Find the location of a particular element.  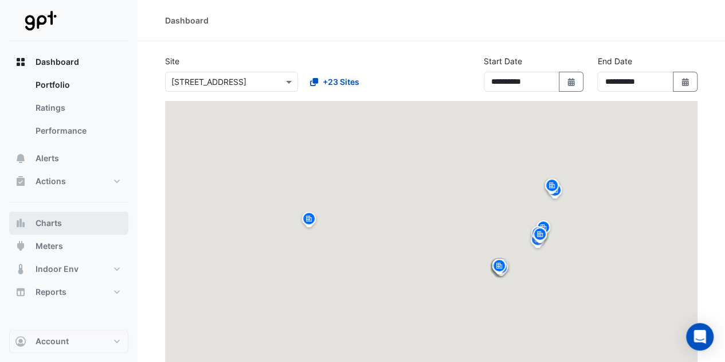

button: Account is located at coordinates (69, 341).